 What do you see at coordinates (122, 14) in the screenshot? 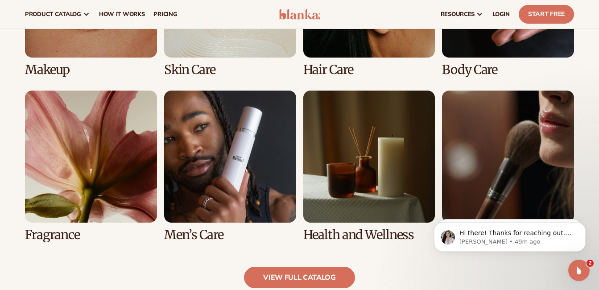
I see `span: How It Works` at bounding box center [122, 14].